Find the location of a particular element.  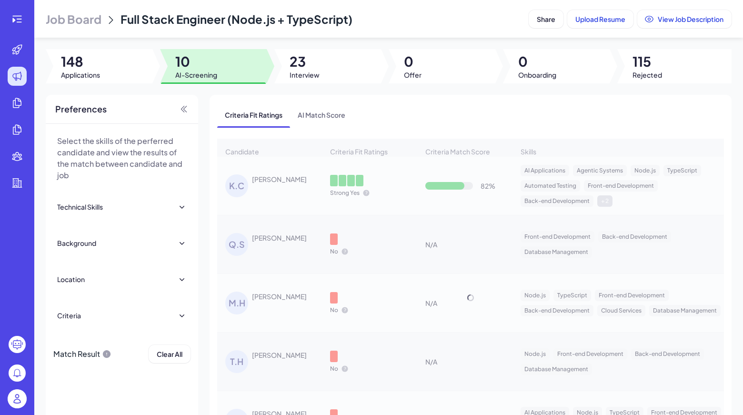

span: 115 is located at coordinates (648, 61).